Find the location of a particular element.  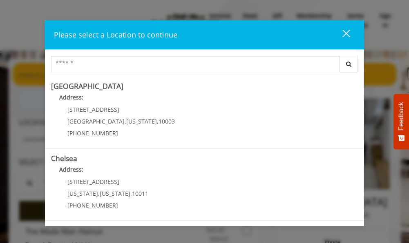

span: 10011 is located at coordinates (140, 193).